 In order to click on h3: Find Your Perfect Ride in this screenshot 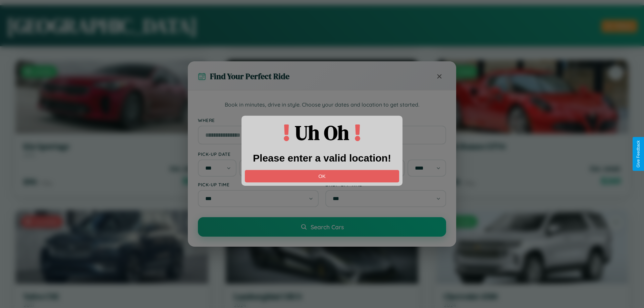, I will do `click(250, 76)`.